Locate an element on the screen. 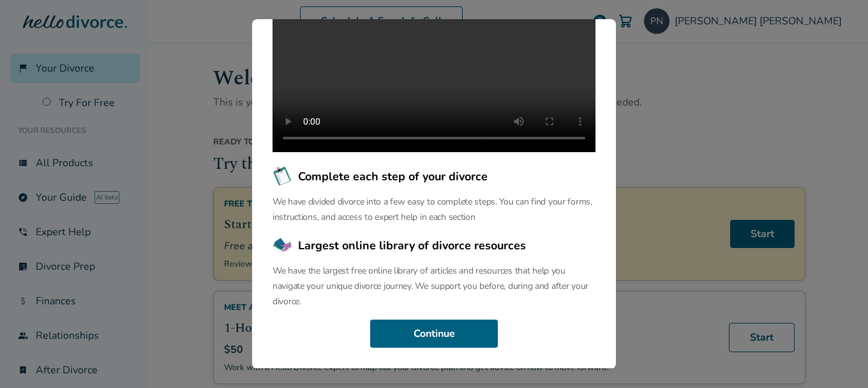  span: Complete each step of your divorce is located at coordinates (392, 177).